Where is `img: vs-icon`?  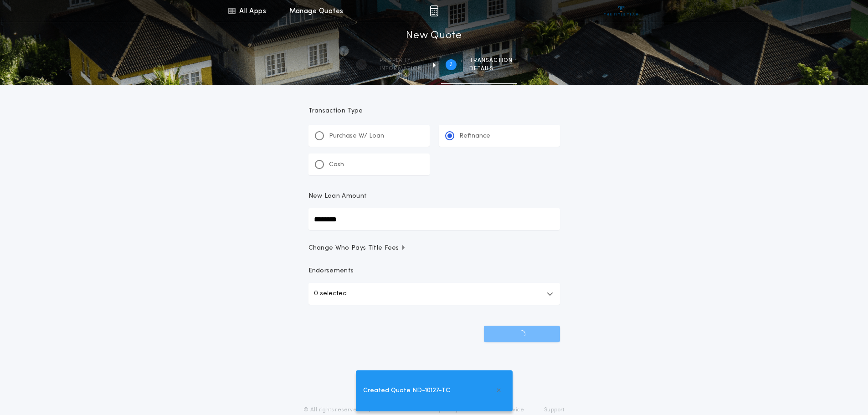 img: vs-icon is located at coordinates (621, 11).